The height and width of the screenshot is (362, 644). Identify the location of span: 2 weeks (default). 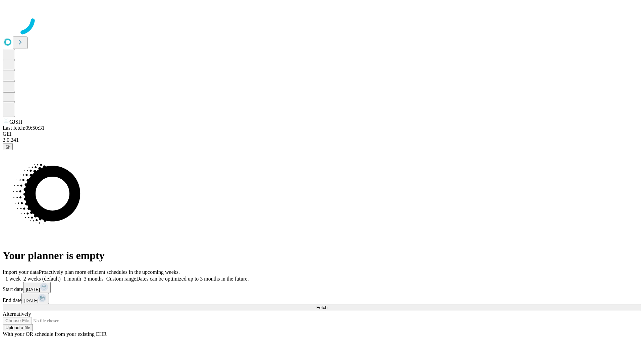
(42, 279).